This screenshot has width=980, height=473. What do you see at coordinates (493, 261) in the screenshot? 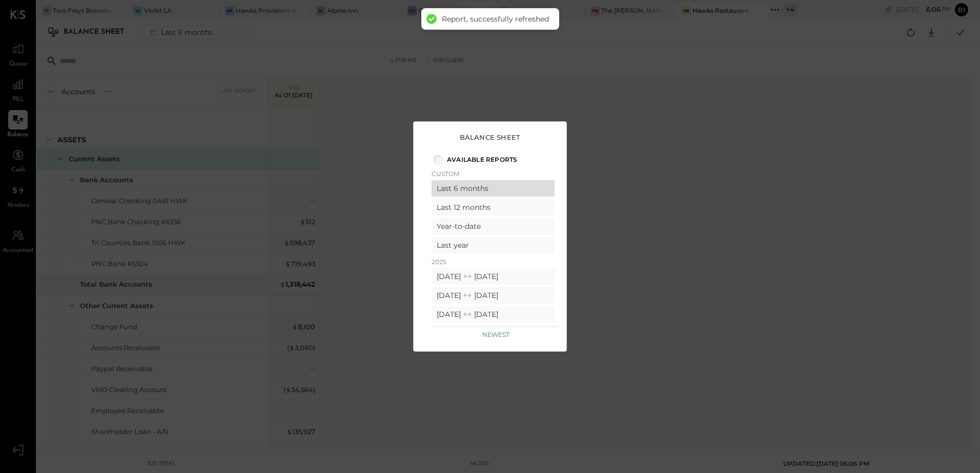
I see `p: 2025` at bounding box center [493, 261].